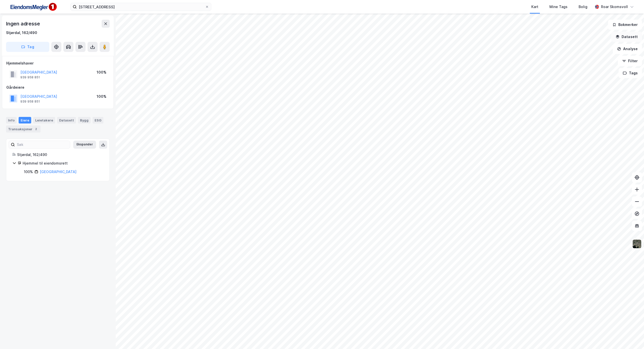 Image resolution: width=644 pixels, height=349 pixels. What do you see at coordinates (631, 337) in the screenshot?
I see `div: Kontrollprogram for chat` at bounding box center [631, 337].